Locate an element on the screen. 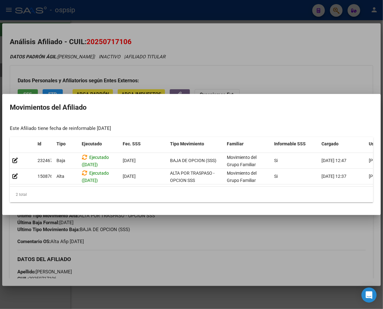 The image size is (383, 309). div: 2 total is located at coordinates (191, 195).